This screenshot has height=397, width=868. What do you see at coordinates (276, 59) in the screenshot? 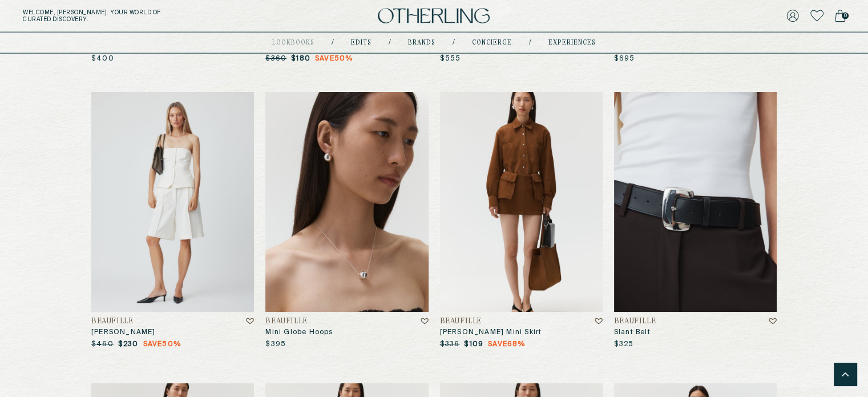
I see `p: $360` at bounding box center [276, 59].